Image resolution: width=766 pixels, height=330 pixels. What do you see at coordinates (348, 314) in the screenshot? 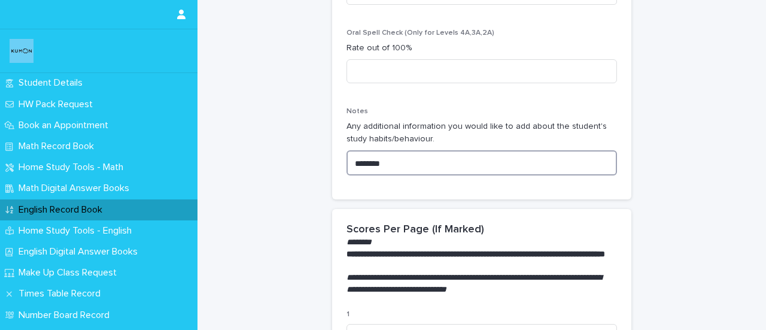
I see `span: 1` at bounding box center [348, 314].